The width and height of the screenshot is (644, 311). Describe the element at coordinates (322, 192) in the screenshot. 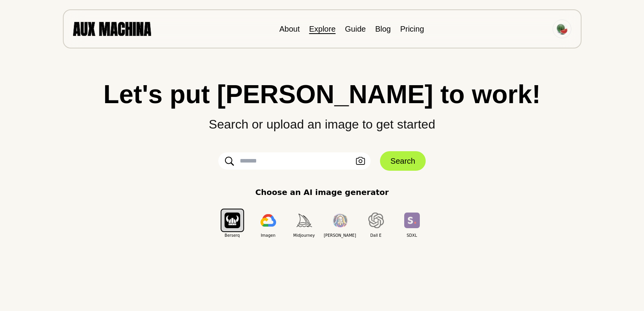

I see `p: Choose an AI image generator` at that location.